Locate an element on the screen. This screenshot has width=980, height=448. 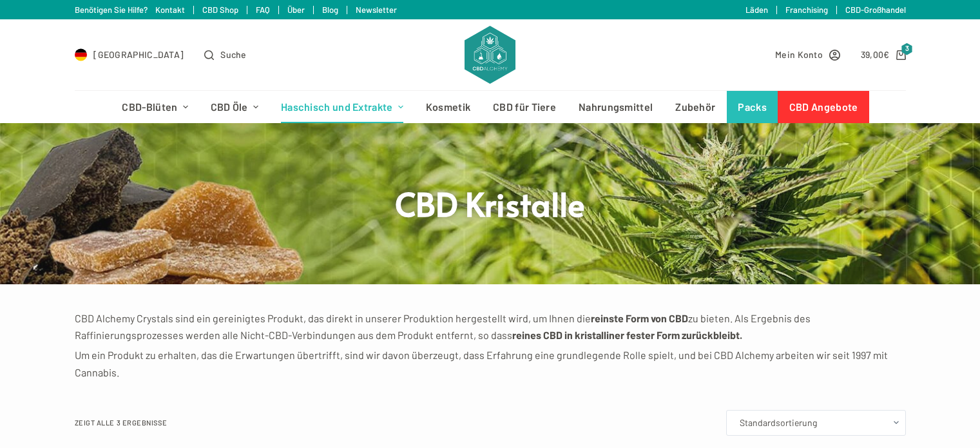
select: Shop-Bestellung is located at coordinates (816, 423).